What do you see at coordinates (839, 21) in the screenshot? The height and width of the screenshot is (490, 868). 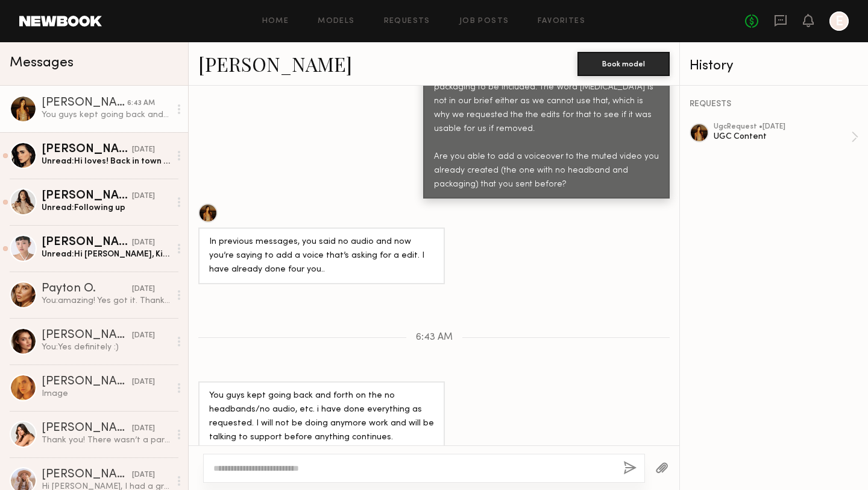 I see `a: E` at bounding box center [839, 21].